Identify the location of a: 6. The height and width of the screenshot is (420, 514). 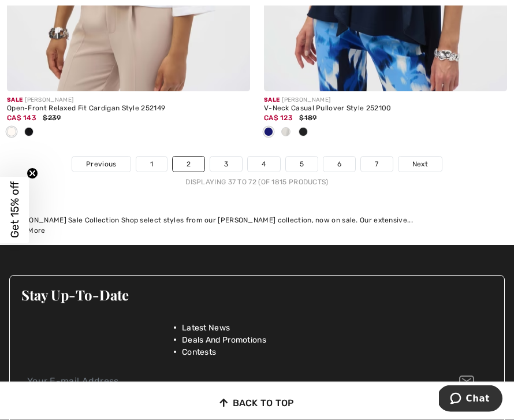
(339, 164).